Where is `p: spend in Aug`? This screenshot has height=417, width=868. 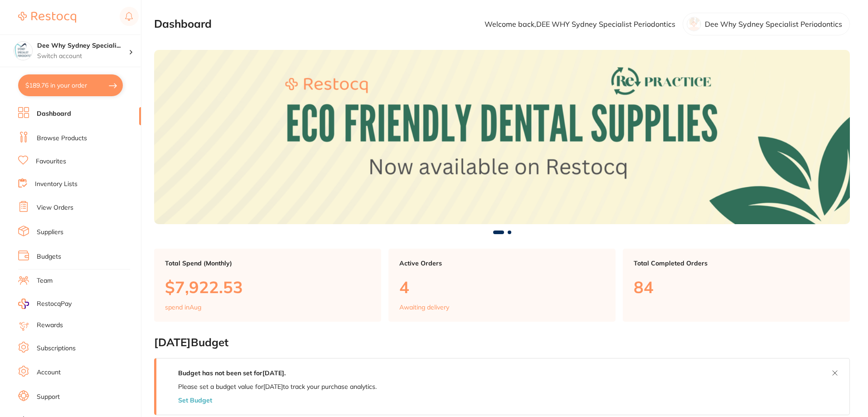 p: spend in Aug is located at coordinates (183, 307).